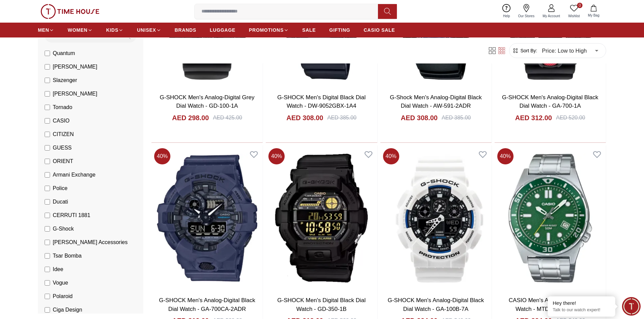  I want to click on a: Our Stores, so click(526, 11).